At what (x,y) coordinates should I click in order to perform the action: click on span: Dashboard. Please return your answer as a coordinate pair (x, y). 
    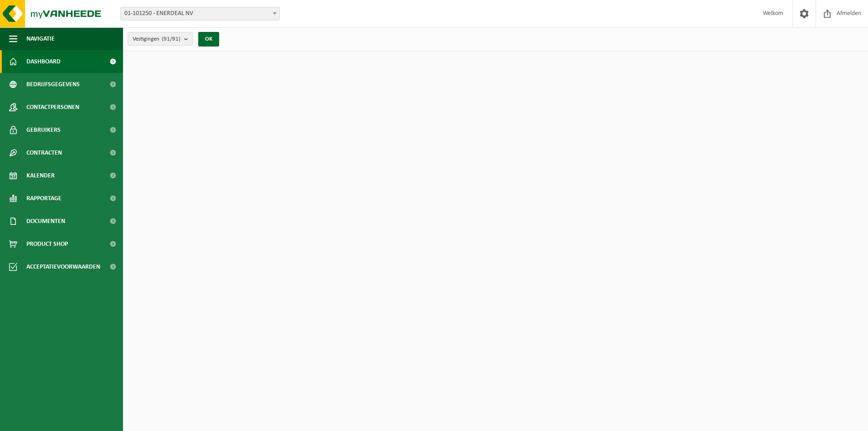
    Looking at the image, I should click on (44, 62).